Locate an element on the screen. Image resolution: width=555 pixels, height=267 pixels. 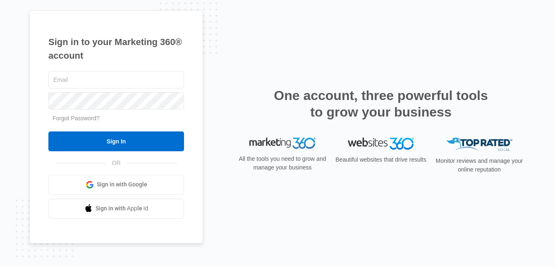
input: Sign In is located at coordinates (116, 141).